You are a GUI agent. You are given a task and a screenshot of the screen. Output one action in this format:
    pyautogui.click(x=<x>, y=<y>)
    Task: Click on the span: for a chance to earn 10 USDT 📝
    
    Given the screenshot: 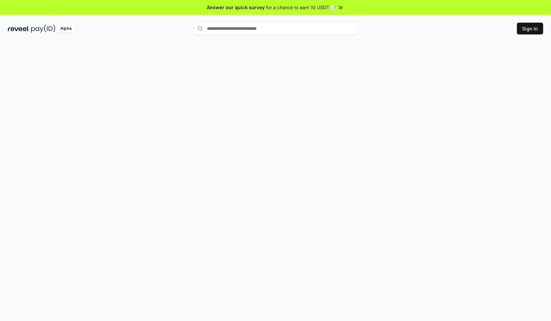 What is the action you would take?
    pyautogui.click(x=301, y=7)
    